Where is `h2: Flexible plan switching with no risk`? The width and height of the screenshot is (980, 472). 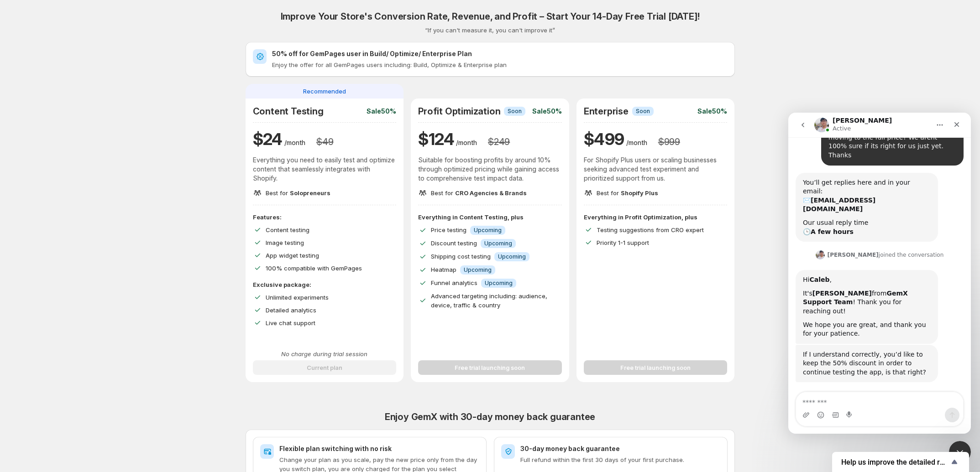
h2: Flexible plan switching with no risk is located at coordinates (379, 449).